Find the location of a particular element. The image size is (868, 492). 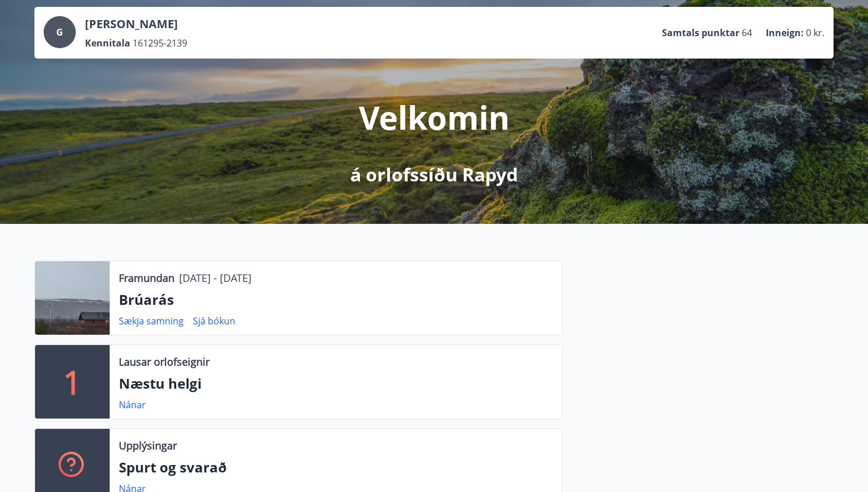

p: Samtals punktar is located at coordinates (700, 33).